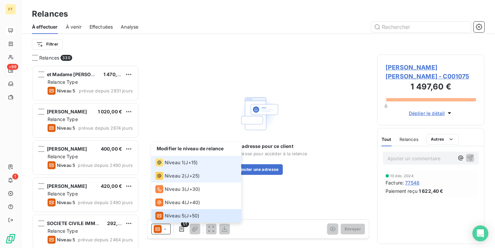  What do you see at coordinates (86, 223) in the screenshot?
I see `span: SOCIETE CIVILE IMMOBILIERE DU` at bounding box center [86, 223].